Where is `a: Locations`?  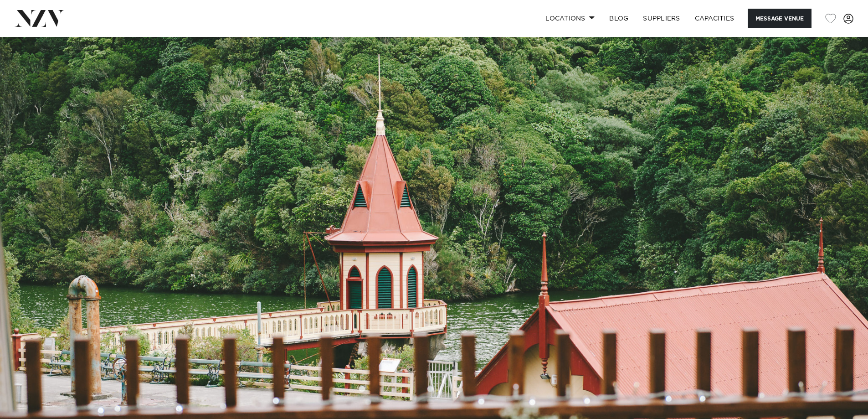 a: Locations is located at coordinates (570, 18).